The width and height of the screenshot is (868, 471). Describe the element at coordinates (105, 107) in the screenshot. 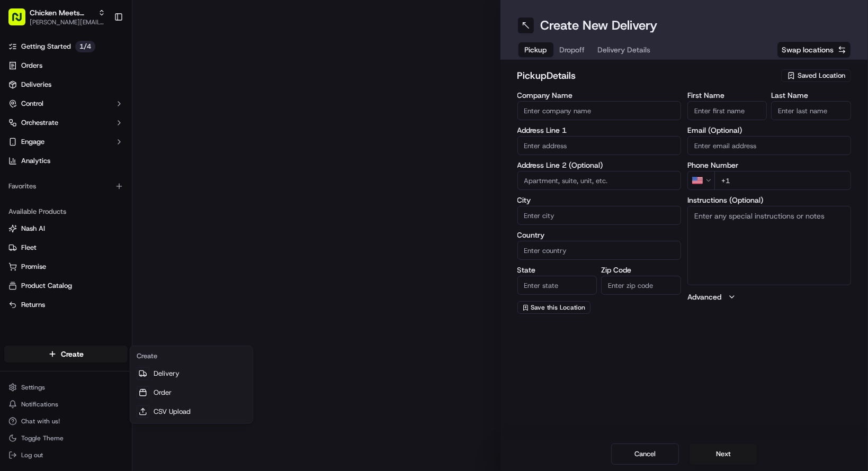

I see `div: Start new chat` at that location.